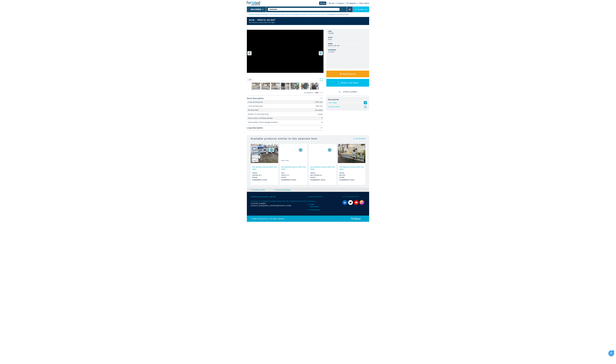 Image resolution: width=616 pixels, height=364 pixels. I want to click on em: 2440 mm, so click(319, 102).